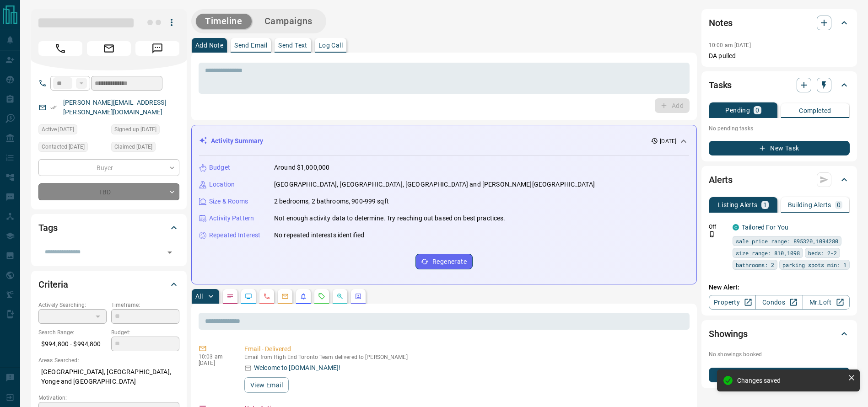 This screenshot has width=868, height=407. Describe the element at coordinates (826, 302) in the screenshot. I see `a: Mr.Loft` at that location.